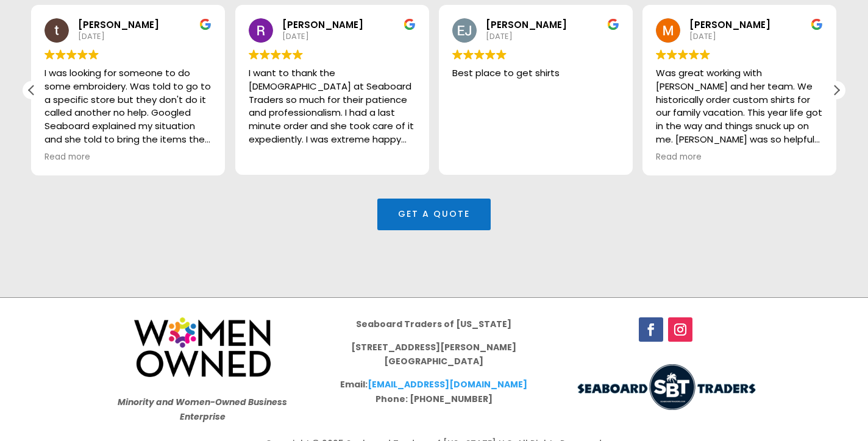 Image resolution: width=868 pixels, height=441 pixels. What do you see at coordinates (837, 90) in the screenshot?
I see `div: Next review` at bounding box center [837, 90].